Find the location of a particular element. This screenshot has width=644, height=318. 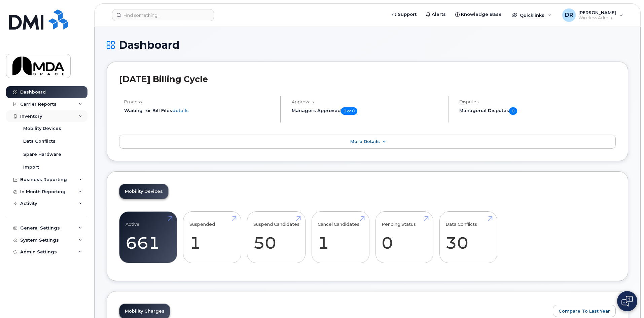

h4: Approvals is located at coordinates (366, 102).